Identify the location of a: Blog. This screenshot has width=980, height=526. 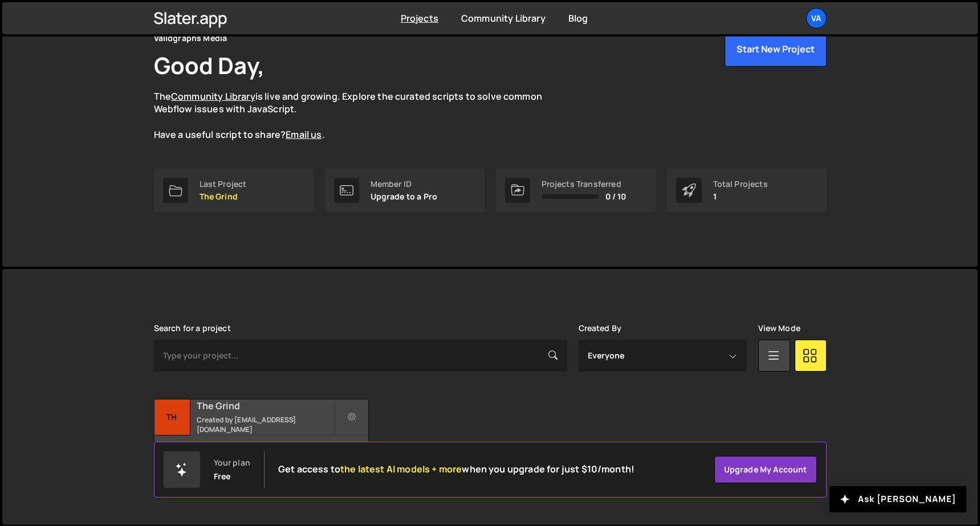
(578, 18).